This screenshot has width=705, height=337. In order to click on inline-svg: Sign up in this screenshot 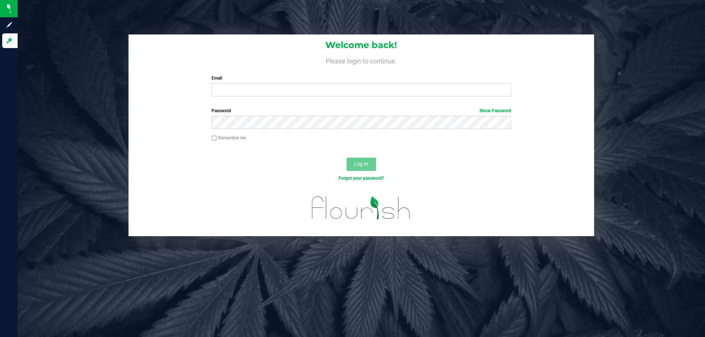, I will do `click(9, 25)`.